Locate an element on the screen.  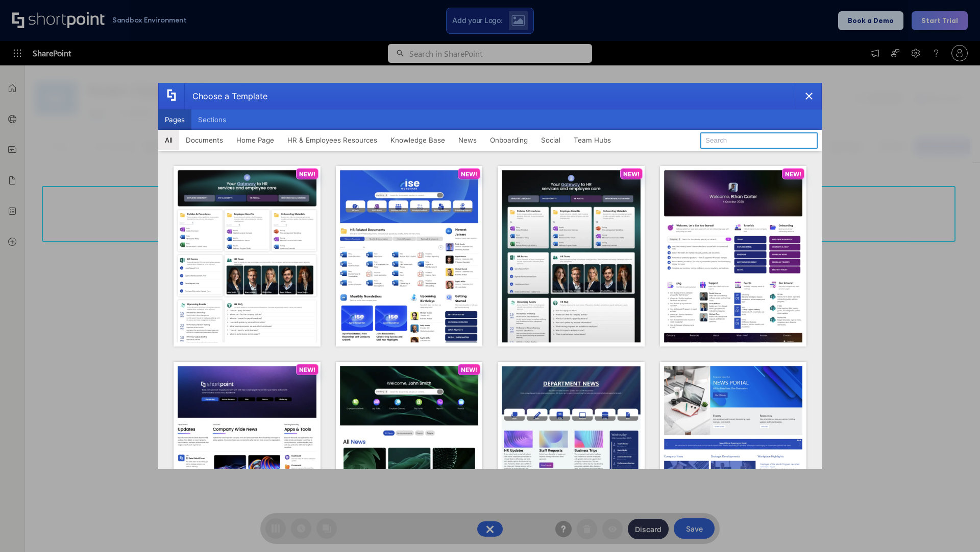
button: News is located at coordinates (468, 140).